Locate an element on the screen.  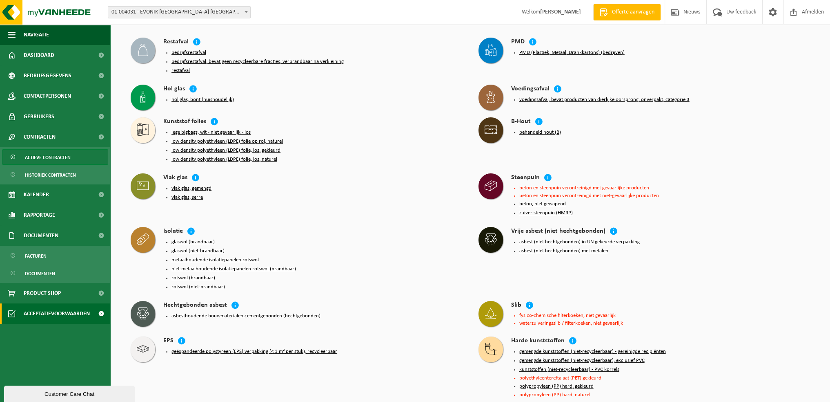
h4: Vlak glas is located at coordinates (175, 178).